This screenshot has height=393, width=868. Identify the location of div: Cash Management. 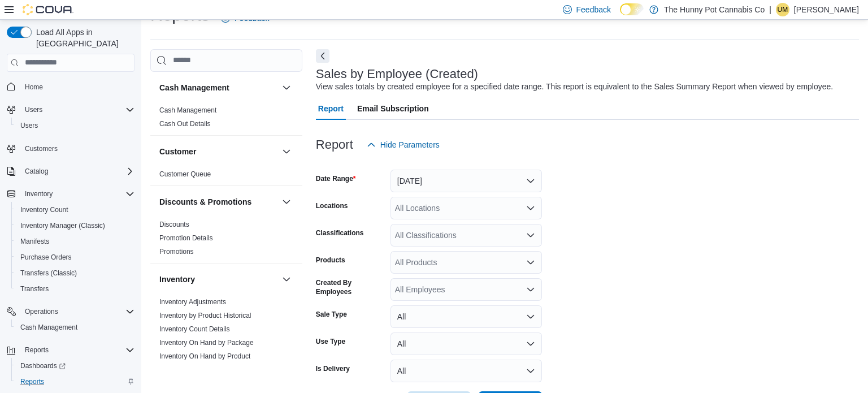
(226, 120).